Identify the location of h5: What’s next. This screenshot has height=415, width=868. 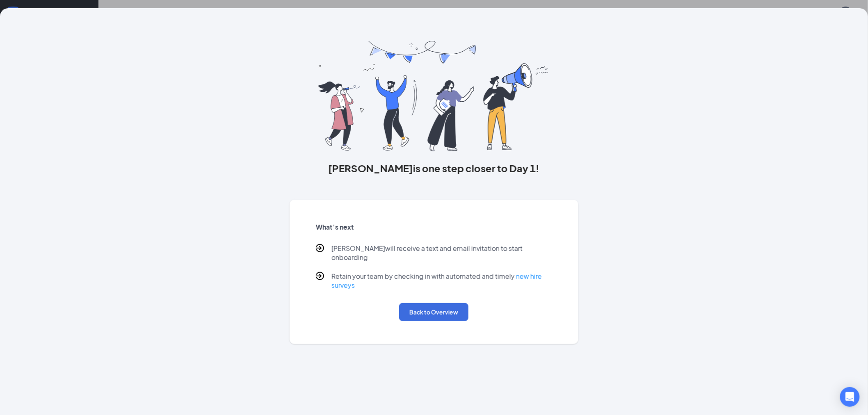
(434, 227).